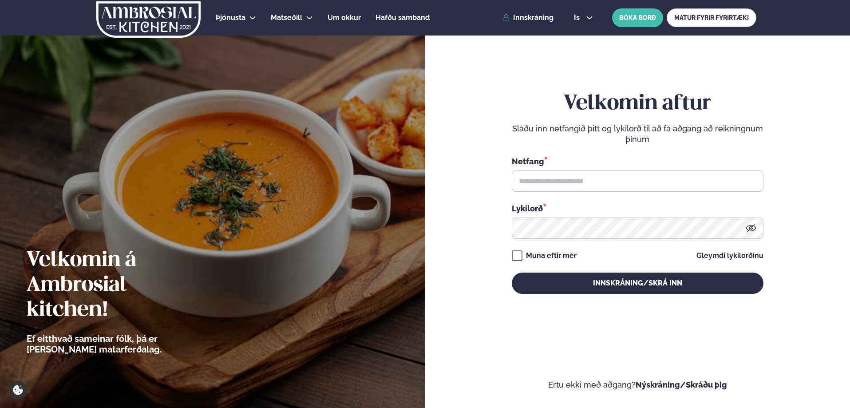  Describe the element at coordinates (230, 17) in the screenshot. I see `span: Þjónusta` at that location.